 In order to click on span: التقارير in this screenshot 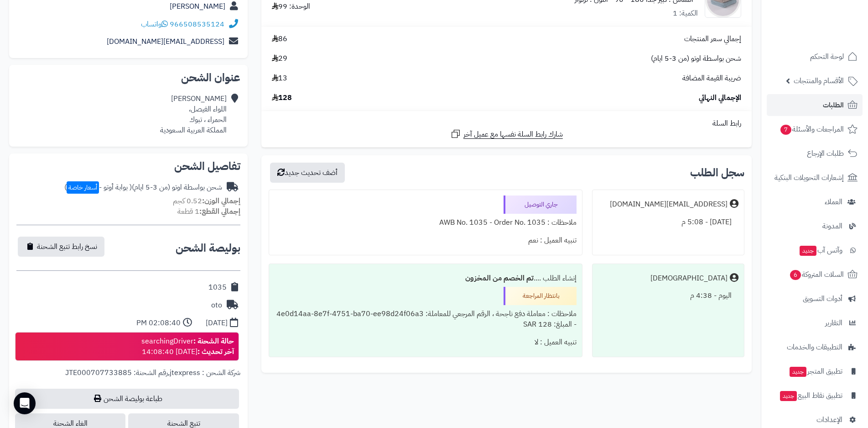, I will do `click(834, 323)`.